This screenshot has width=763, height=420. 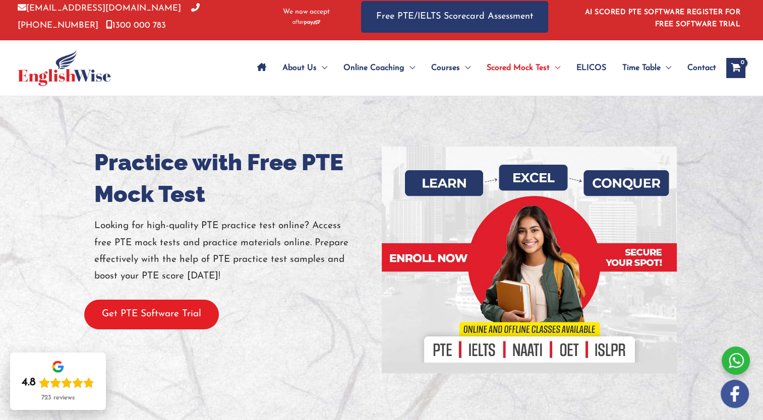 What do you see at coordinates (662, 17) in the screenshot?
I see `aside: Header Widget 1` at bounding box center [662, 17].